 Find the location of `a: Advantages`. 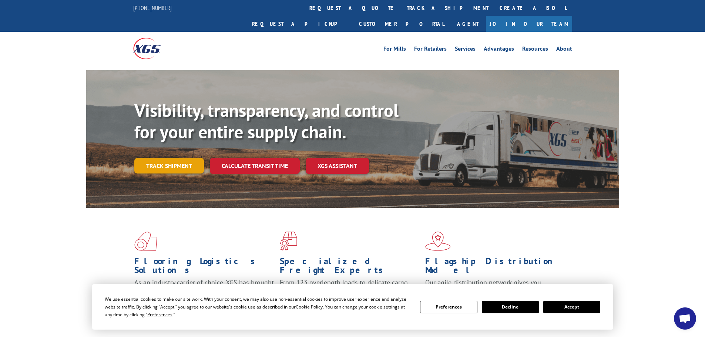

a: Advantages is located at coordinates (499, 50).